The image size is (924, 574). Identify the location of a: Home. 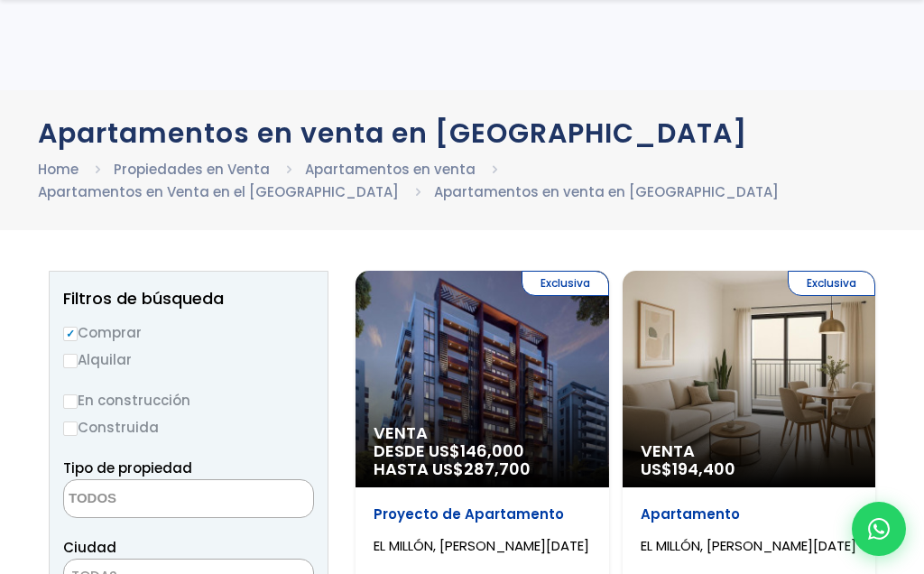
(58, 169).